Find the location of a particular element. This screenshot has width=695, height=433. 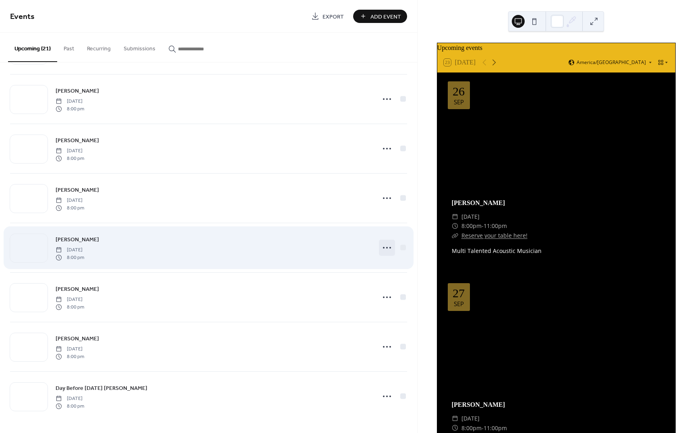

a: Reserve your table here! is located at coordinates (494, 235).